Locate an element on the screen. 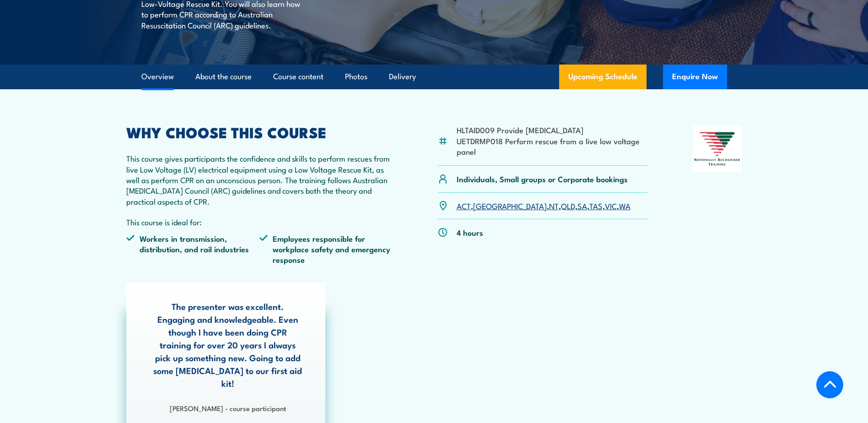  p: Individuals, Small groups or Corporate bookings is located at coordinates (542, 178).